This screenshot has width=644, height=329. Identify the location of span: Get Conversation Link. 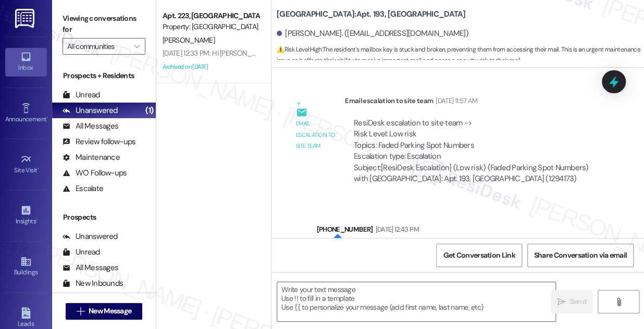
(479, 256).